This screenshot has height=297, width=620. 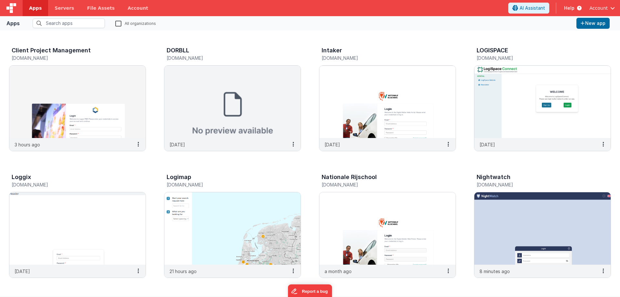 What do you see at coordinates (349, 177) in the screenshot?
I see `h3: Nationale Rijschool` at bounding box center [349, 177].